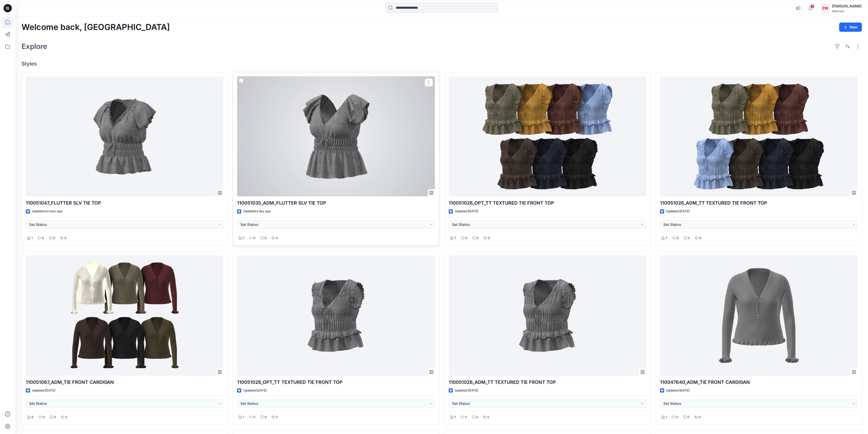  Describe the element at coordinates (759, 316) in the screenshot. I see `a: 110047640_ADM_TIE FRONT CARDIGAN` at that location.